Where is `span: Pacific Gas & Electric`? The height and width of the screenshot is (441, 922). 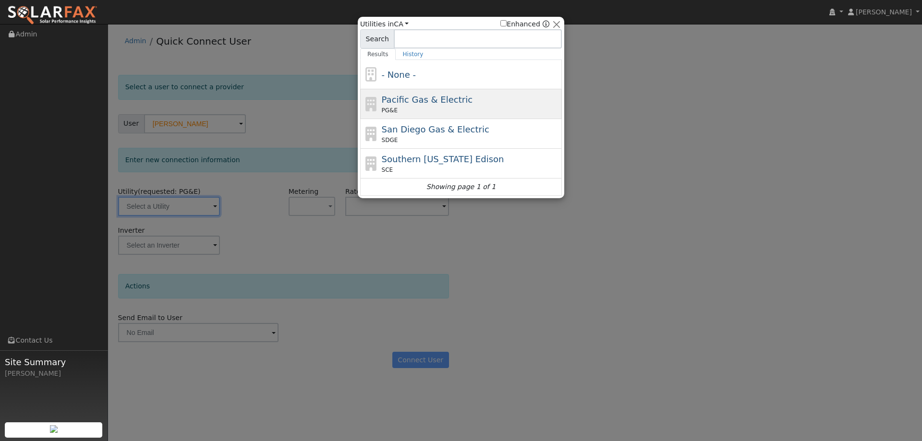 span: Pacific Gas & Electric is located at coordinates (427, 99).